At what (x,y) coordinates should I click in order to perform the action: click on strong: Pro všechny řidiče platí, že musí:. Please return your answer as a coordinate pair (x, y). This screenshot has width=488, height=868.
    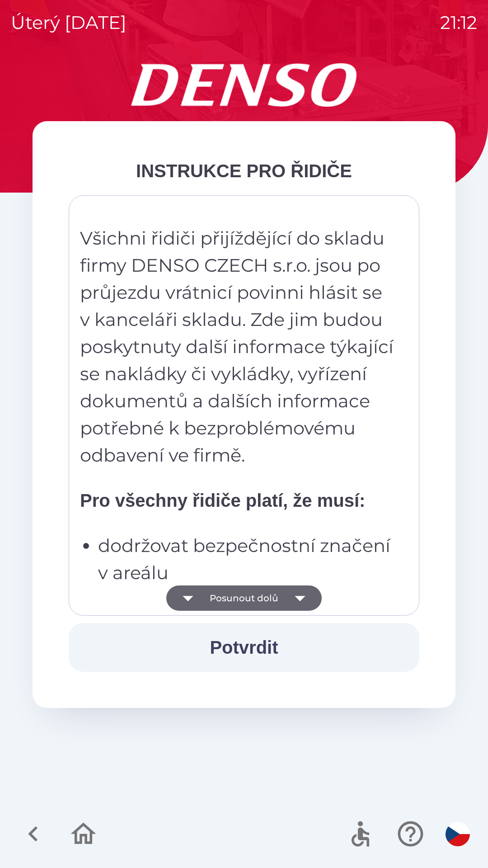
    Looking at the image, I should click on (222, 500).